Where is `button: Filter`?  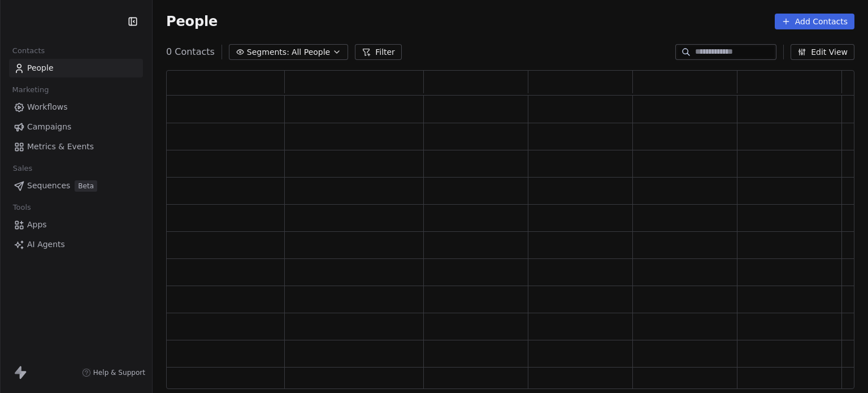 button: Filter is located at coordinates (378, 52).